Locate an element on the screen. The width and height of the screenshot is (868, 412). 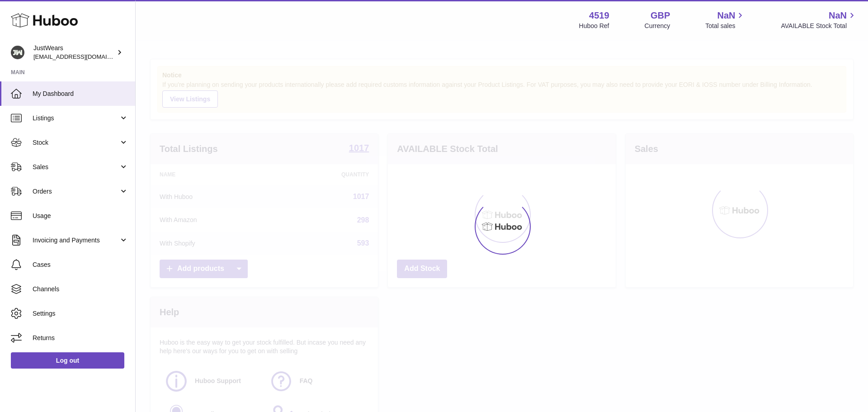
span: Channels is located at coordinates (80, 289).